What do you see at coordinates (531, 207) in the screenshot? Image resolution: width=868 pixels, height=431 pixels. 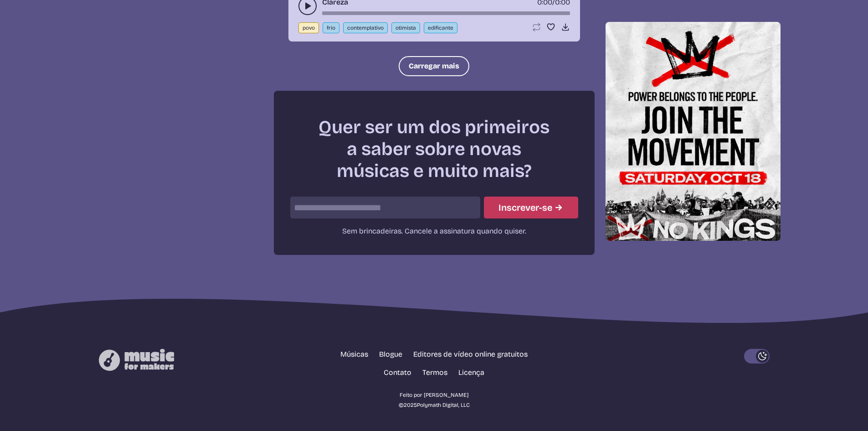 I see `button: Enviar` at bounding box center [531, 207].